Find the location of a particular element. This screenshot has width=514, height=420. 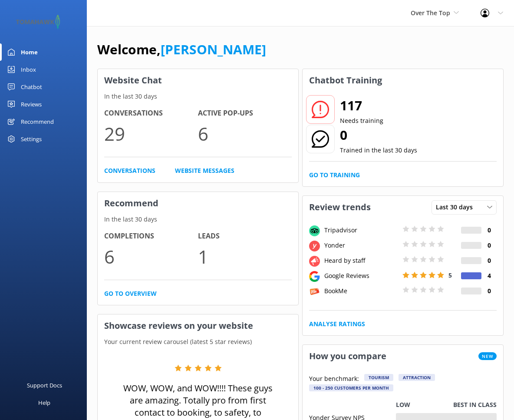

a: Website Messages is located at coordinates (205, 171).